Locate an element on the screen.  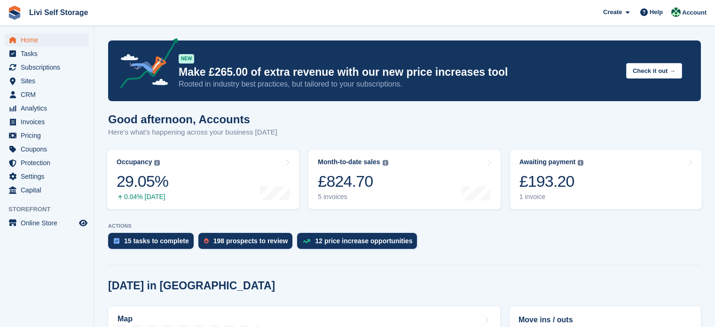
span: Account is located at coordinates (694, 13).